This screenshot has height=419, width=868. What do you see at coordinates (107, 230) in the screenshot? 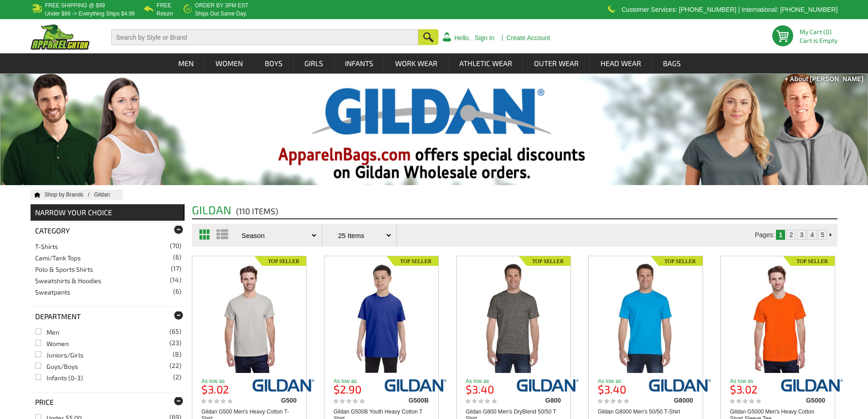
I see `div: Category` at bounding box center [107, 230].